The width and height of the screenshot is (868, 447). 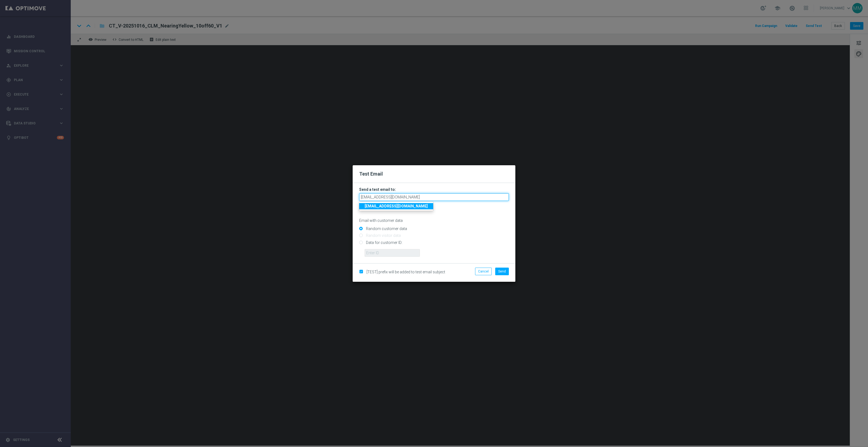 I want to click on button: Send, so click(x=502, y=271).